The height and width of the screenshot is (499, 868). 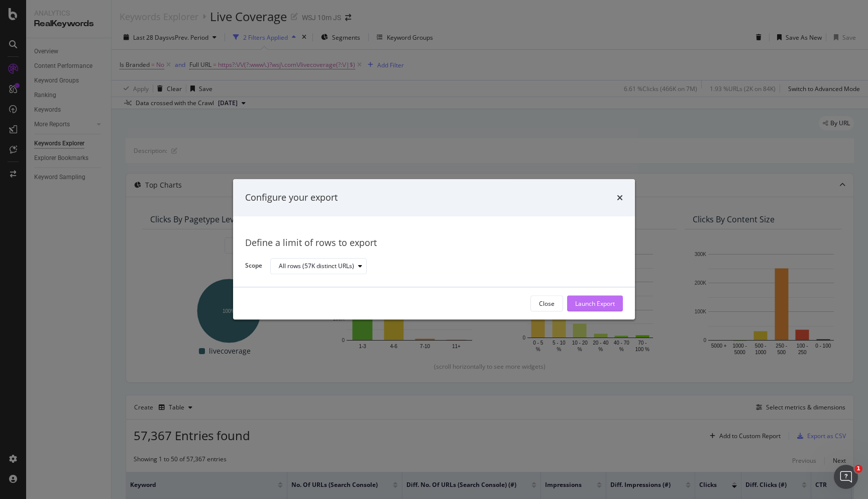 I want to click on button: Close, so click(x=547, y=304).